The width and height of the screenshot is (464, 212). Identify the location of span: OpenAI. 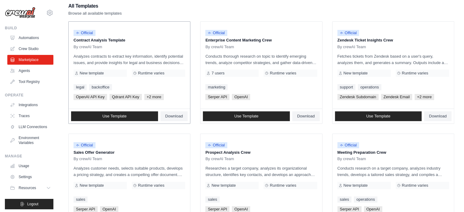
(241, 97).